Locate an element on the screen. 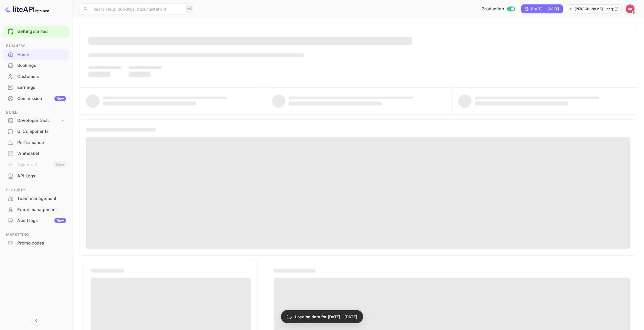 This screenshot has height=330, width=644. div: Audit logsNew is located at coordinates (36, 221).